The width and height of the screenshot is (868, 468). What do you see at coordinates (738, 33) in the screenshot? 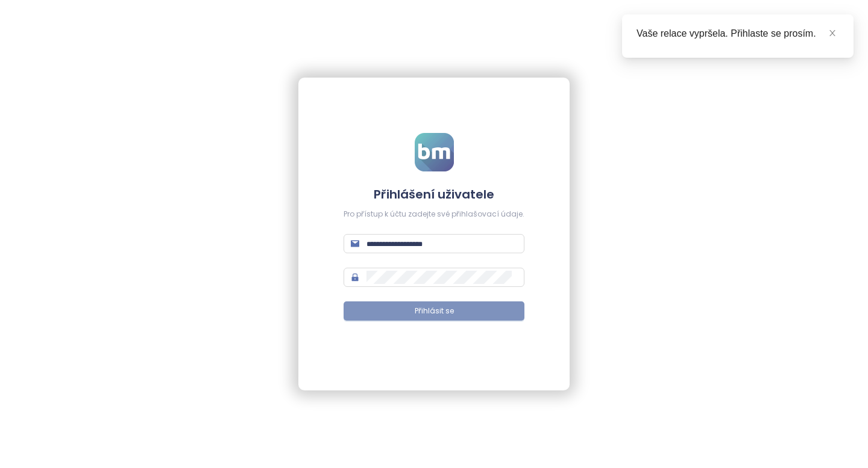
I see `div: Vaše relace vypršela. Přihlaste se prosím.` at bounding box center [738, 33].